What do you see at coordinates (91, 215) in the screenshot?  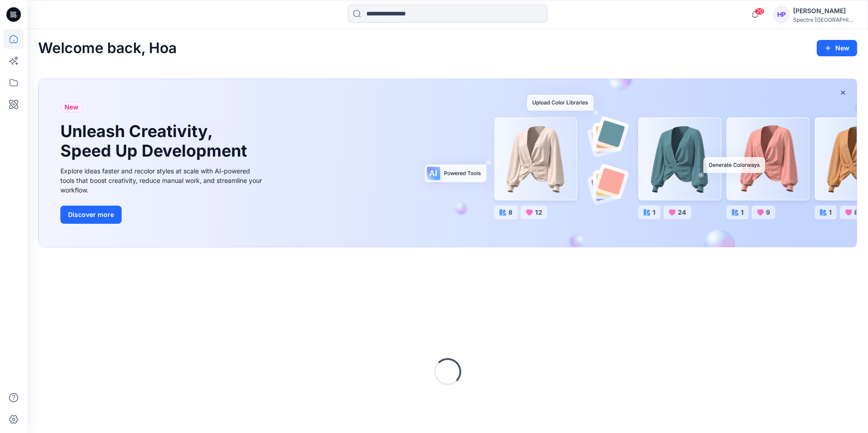 I see `button: Discover more` at bounding box center [91, 215].